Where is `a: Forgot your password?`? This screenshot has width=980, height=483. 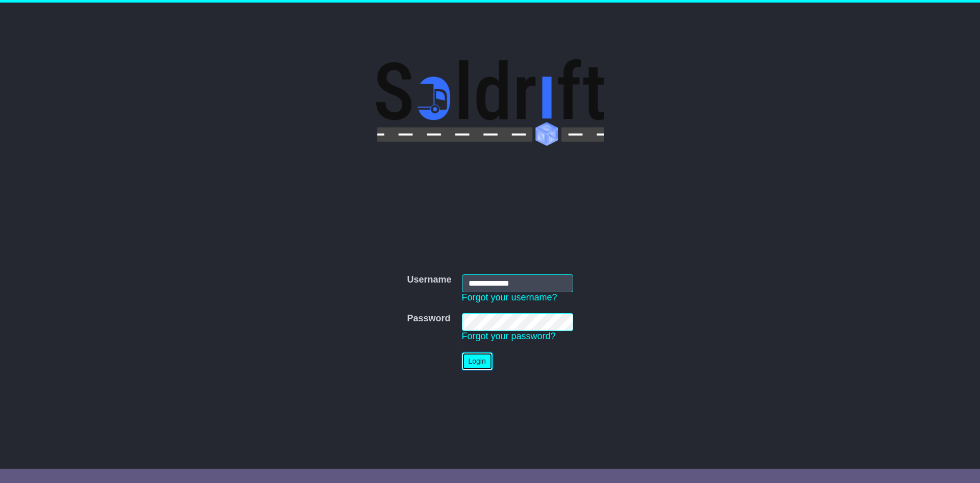
a: Forgot your password? is located at coordinates (509, 336).